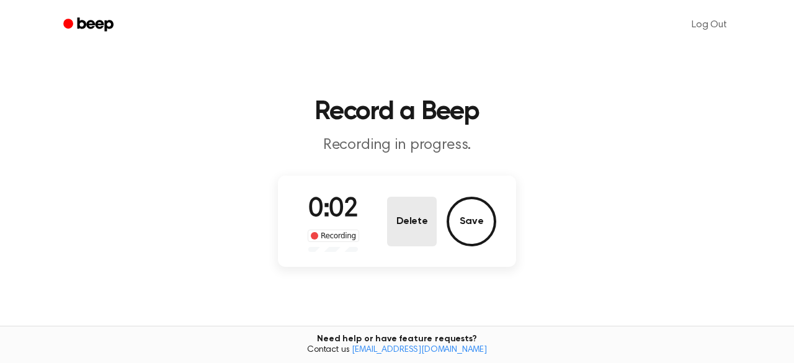 This screenshot has width=794, height=363. Describe the element at coordinates (397, 145) in the screenshot. I see `p: Recording in progress.` at that location.